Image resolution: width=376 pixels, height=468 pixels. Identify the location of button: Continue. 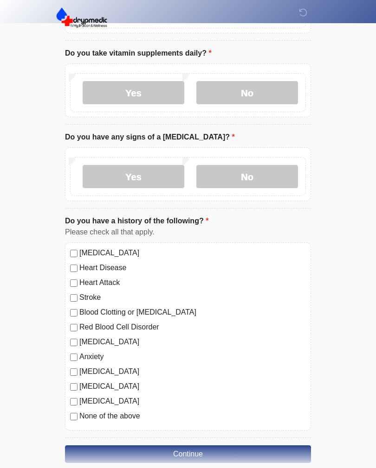
(188, 455).